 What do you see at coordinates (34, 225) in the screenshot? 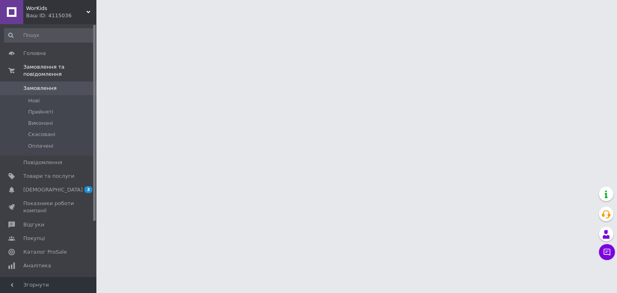
I see `span: Відгуки` at bounding box center [34, 225].